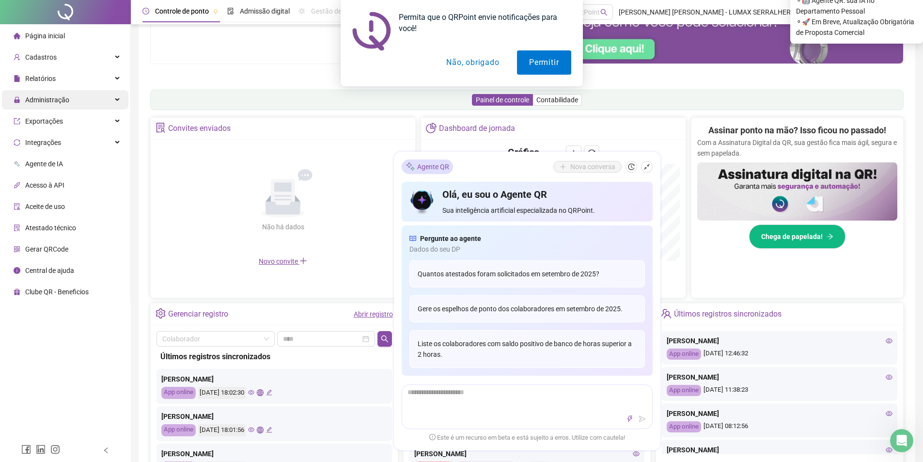 The height and width of the screenshot is (462, 923). I want to click on span: arrow-right, so click(830, 236).